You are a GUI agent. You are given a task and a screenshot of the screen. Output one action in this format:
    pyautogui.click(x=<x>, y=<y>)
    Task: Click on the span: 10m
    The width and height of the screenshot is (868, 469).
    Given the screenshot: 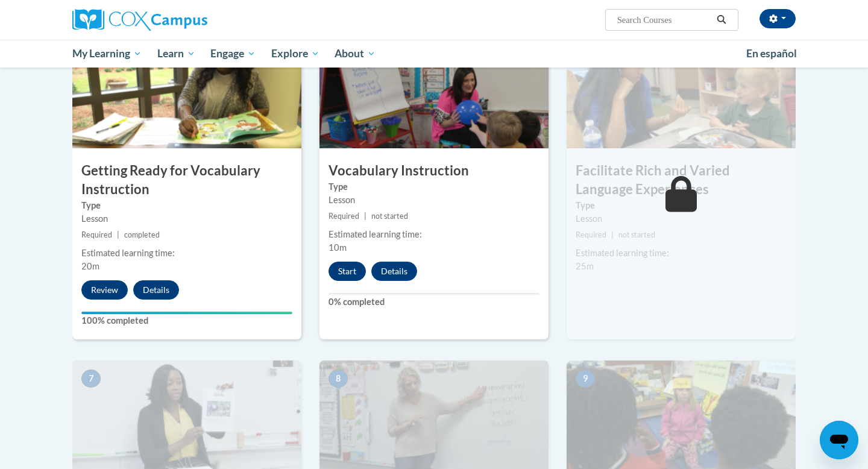 What is the action you would take?
    pyautogui.click(x=338, y=247)
    